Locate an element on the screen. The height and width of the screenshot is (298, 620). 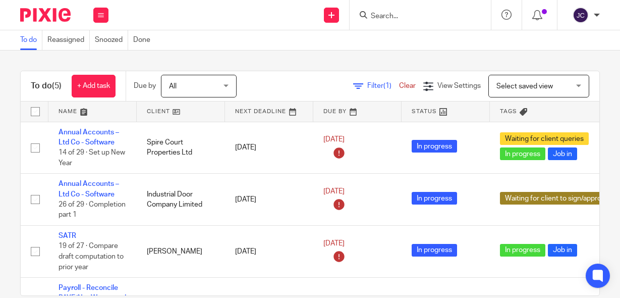
span: 26 of 29 · Completion part 1 is located at coordinates (92, 209).